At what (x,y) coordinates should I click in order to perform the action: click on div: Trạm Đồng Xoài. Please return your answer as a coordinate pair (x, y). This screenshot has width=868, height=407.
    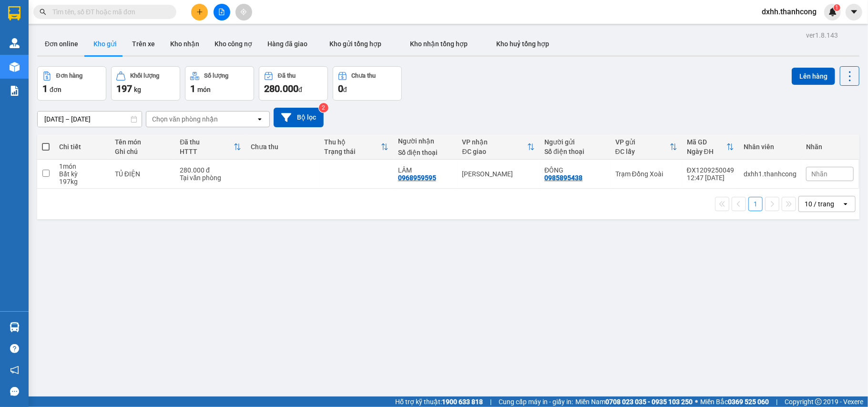
    Looking at the image, I should click on (646, 174).